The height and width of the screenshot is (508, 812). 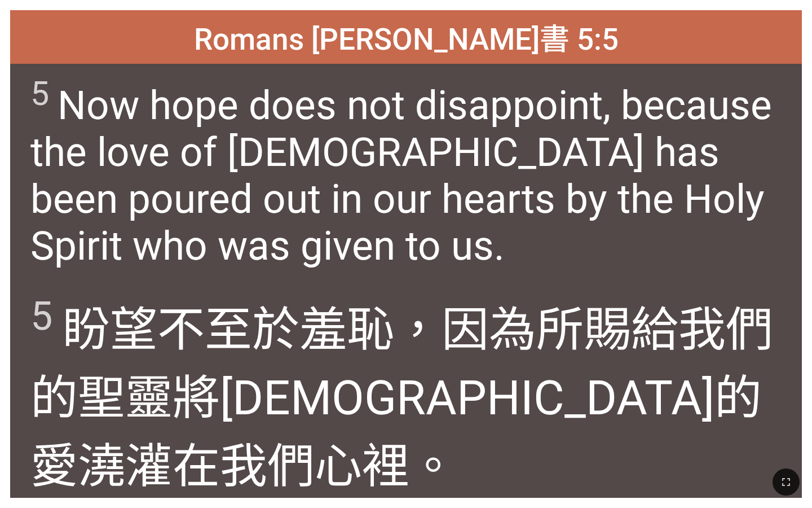 I want to click on wg3756: 羞恥, so click(x=402, y=398).